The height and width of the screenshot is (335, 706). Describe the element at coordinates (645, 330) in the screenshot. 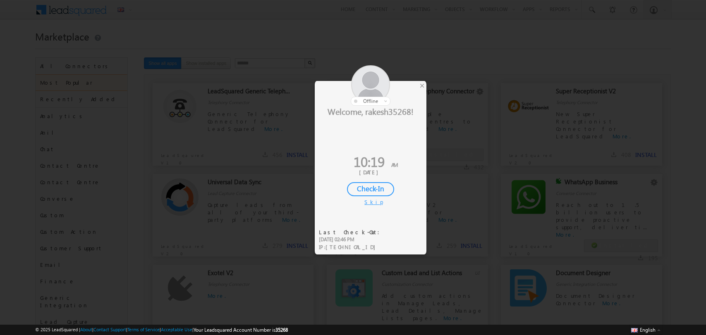

I see `button: English` at that location.